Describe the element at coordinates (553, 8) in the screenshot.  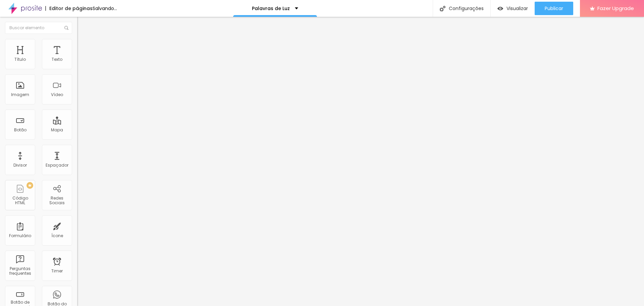
I see `span: Publicar` at that location.